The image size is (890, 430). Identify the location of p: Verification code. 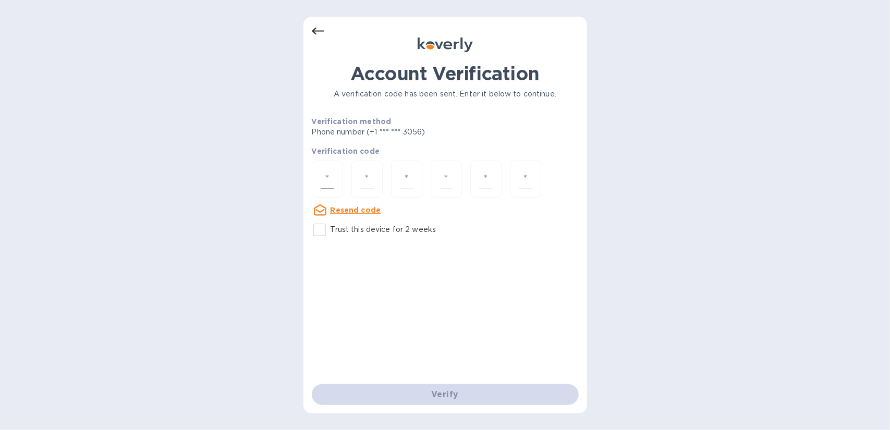
(445, 151).